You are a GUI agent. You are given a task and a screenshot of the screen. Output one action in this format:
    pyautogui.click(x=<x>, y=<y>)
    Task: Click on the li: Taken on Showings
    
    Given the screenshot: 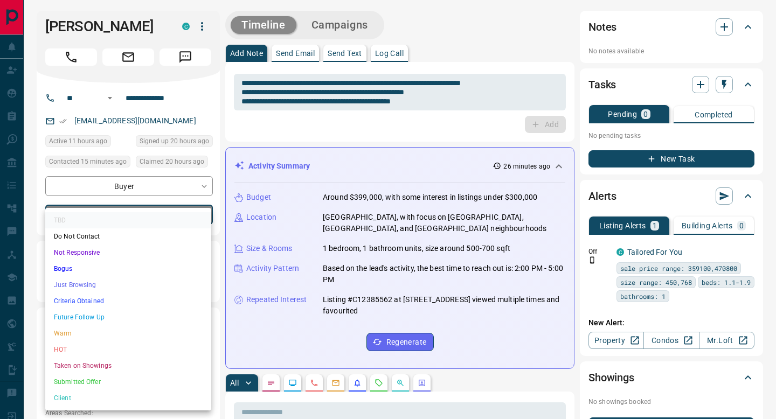 What is the action you would take?
    pyautogui.click(x=128, y=366)
    